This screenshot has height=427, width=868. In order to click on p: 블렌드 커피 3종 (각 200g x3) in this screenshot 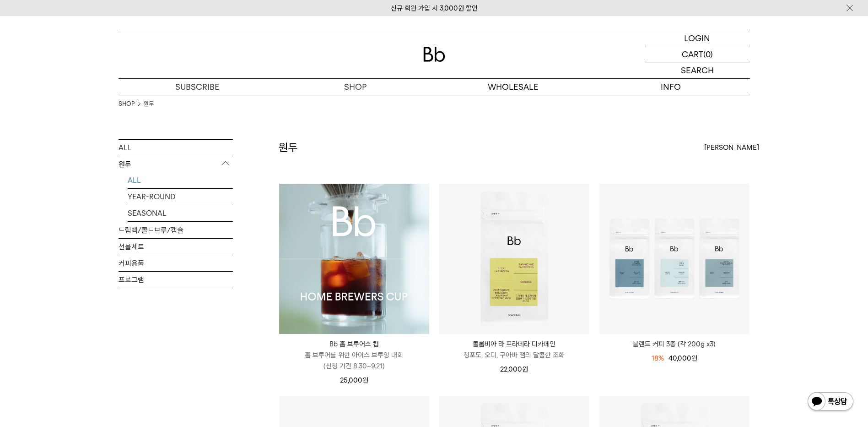, I will do `click(675, 344)`.